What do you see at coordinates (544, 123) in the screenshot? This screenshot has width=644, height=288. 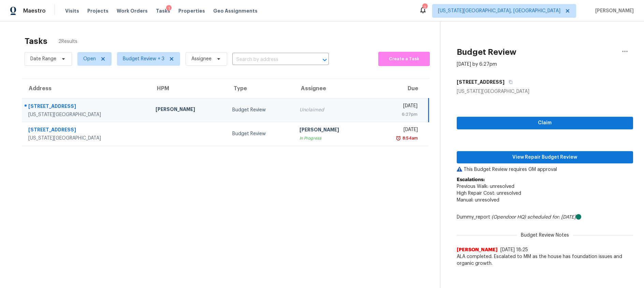 I see `button: Claim` at bounding box center [544, 123].